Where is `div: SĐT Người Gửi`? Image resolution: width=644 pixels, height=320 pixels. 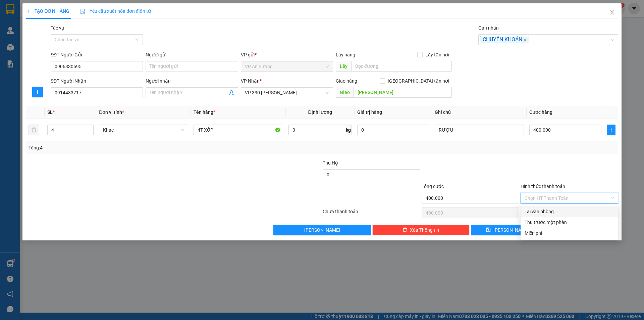
div: SĐT Người Gửi is located at coordinates (97, 55).